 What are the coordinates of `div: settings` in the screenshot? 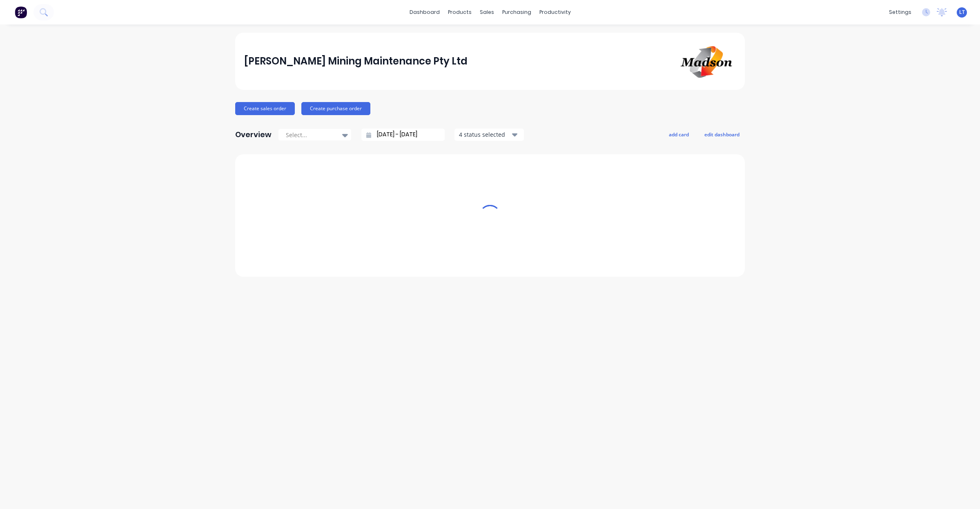 It's located at (900, 12).